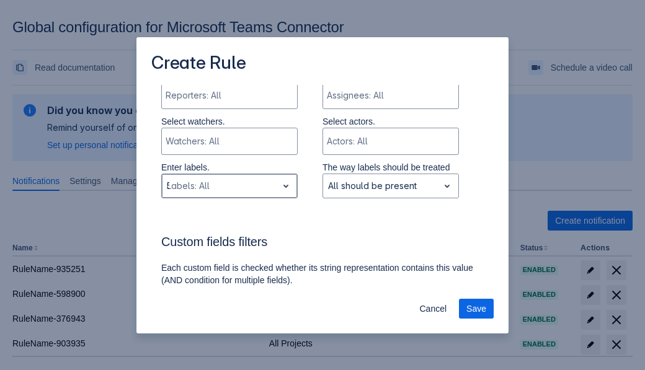  Describe the element at coordinates (476, 309) in the screenshot. I see `span: Save` at that location.